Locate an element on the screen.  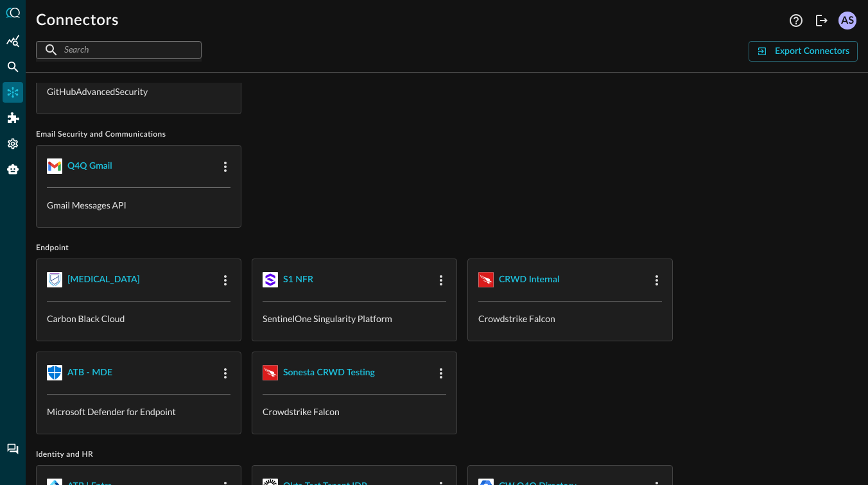
img: MicrosoftDefenderForEndpoint.svg is located at coordinates (54, 373).